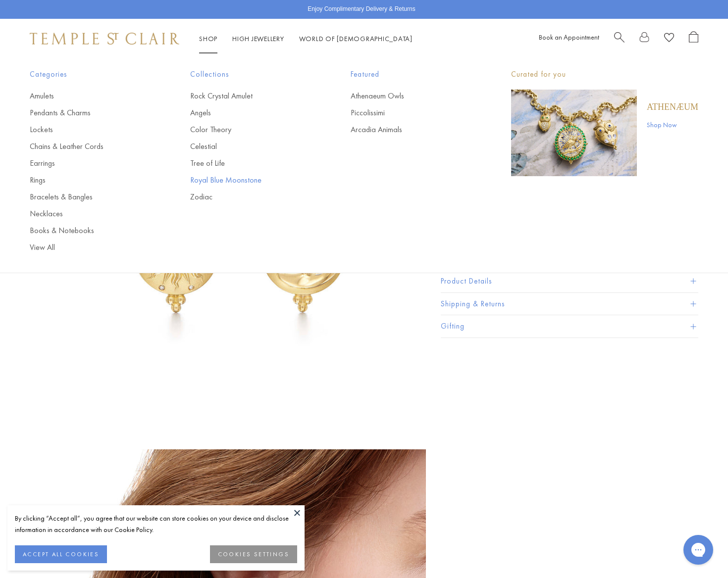 The image size is (728, 578). Describe the element at coordinates (156, 524) in the screenshot. I see `div: By clicking “Accept all”, you agree that our website can store cookies on your device and disclos...` at that location.